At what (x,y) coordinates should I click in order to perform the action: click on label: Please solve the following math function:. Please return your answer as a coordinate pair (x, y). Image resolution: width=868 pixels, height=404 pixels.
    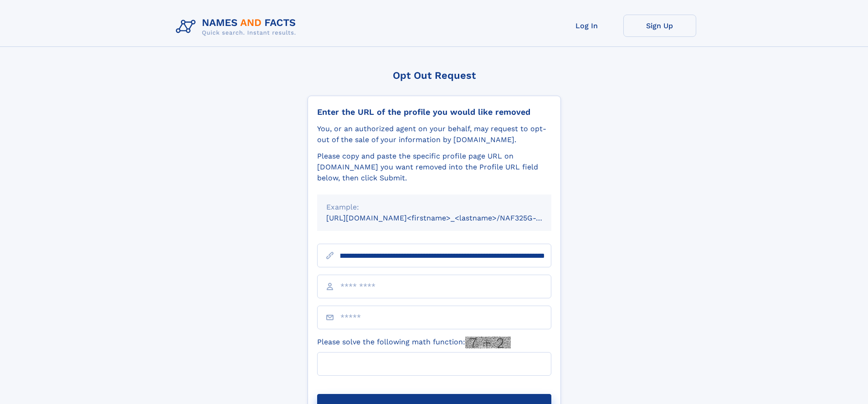
    Looking at the image, I should click on (414, 343).